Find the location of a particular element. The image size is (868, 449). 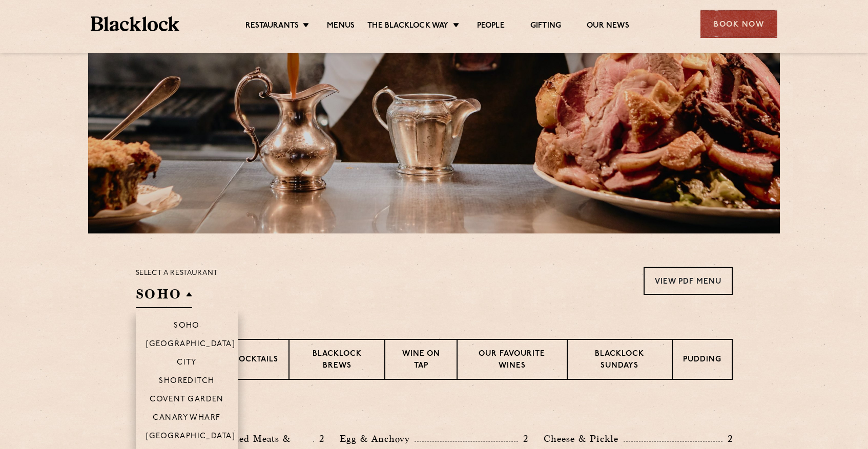

a: View PDF Menu is located at coordinates (688, 280).